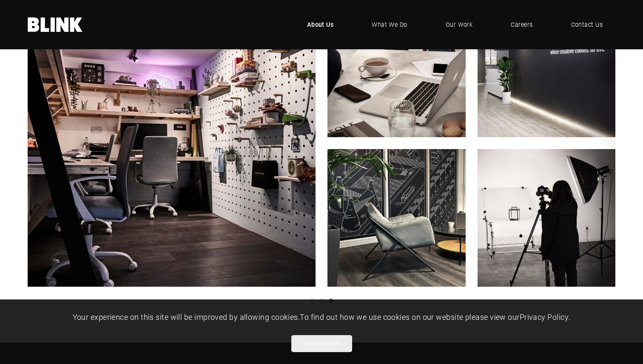  What do you see at coordinates (55, 25) in the screenshot?
I see `a: Home` at bounding box center [55, 25].